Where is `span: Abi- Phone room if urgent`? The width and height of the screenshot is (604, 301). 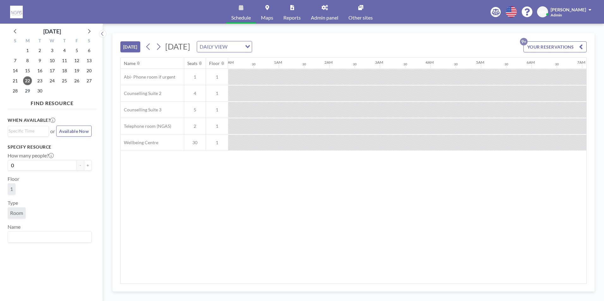
span: Abi- Phone room if urgent is located at coordinates (148, 77).